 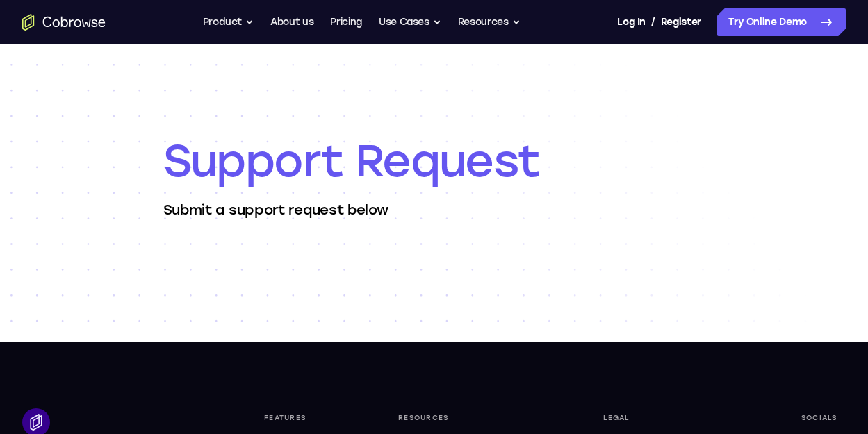 What do you see at coordinates (292, 22) in the screenshot?
I see `a: About us` at bounding box center [292, 22].